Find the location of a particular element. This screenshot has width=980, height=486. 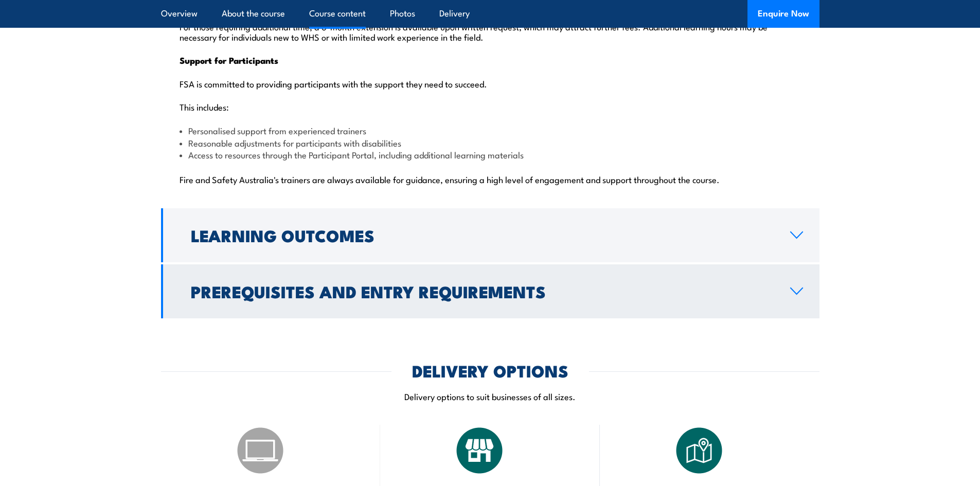

h2: DELIVERY OPTIONS is located at coordinates (490, 370).